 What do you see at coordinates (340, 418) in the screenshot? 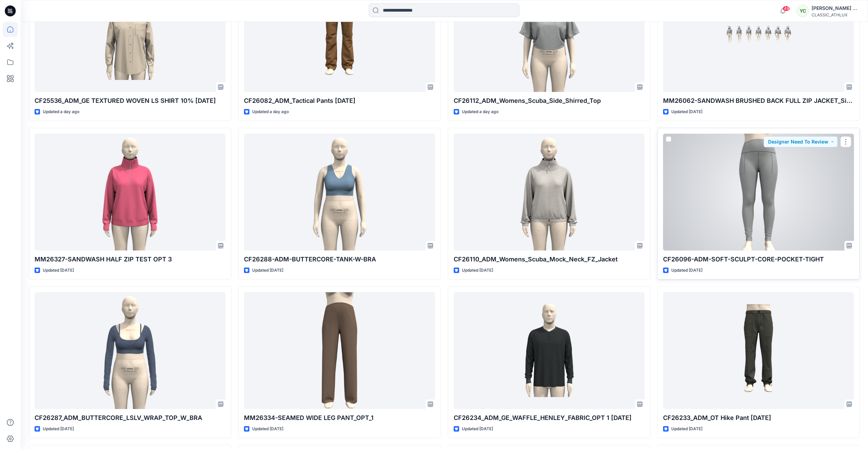
I see `p: MM26334-SEAMED WIDE LEG PANT_OPT_1` at bounding box center [340, 418].